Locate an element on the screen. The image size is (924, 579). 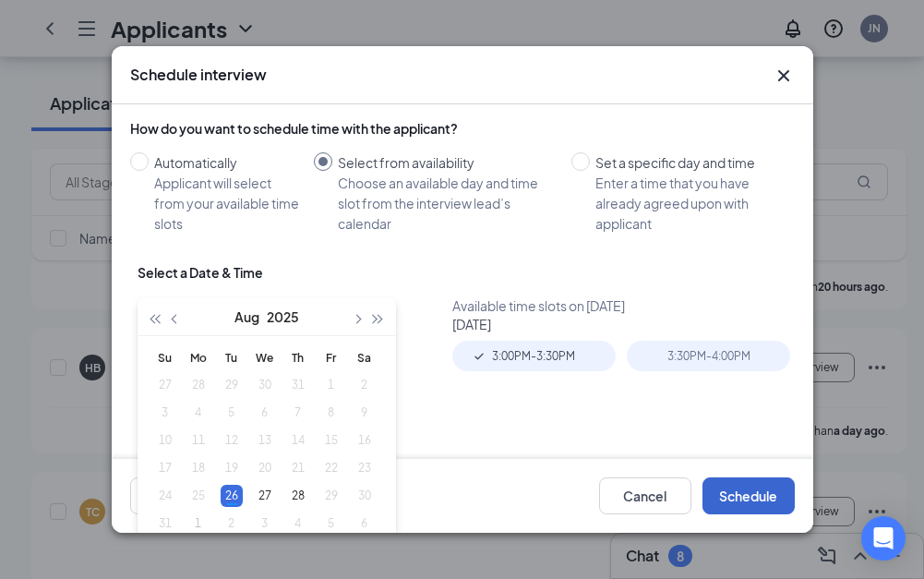
div: Enter a time that you have already agreed upon with applicant is located at coordinates (687, 203).